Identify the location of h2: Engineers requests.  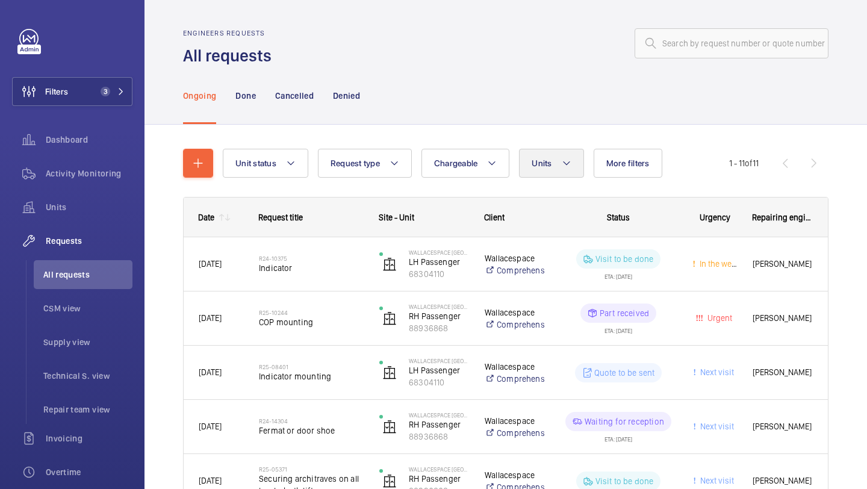
(231, 33).